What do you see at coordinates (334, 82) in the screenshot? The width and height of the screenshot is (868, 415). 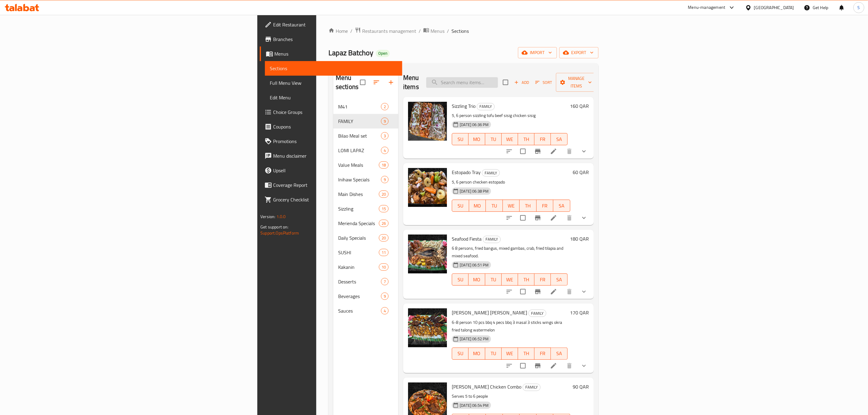 I see `a: Full Menu View` at bounding box center [334, 82].